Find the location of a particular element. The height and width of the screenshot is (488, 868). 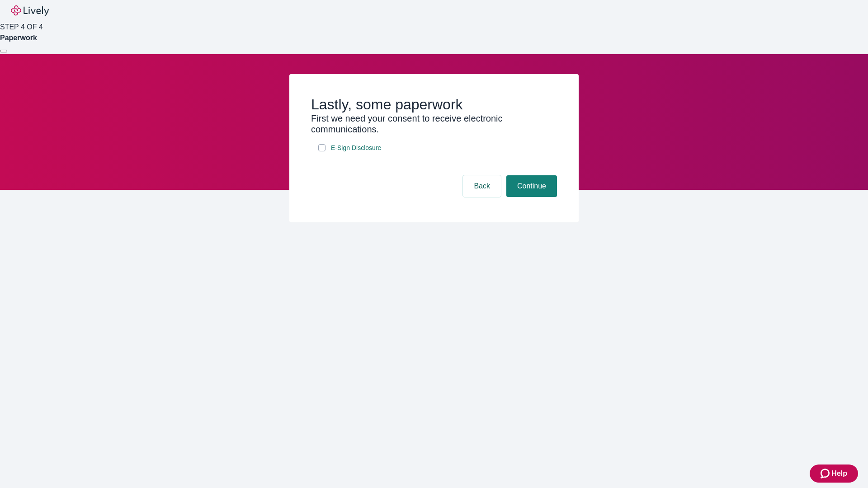

button: Zendesk support iconHelp is located at coordinates (834, 474).